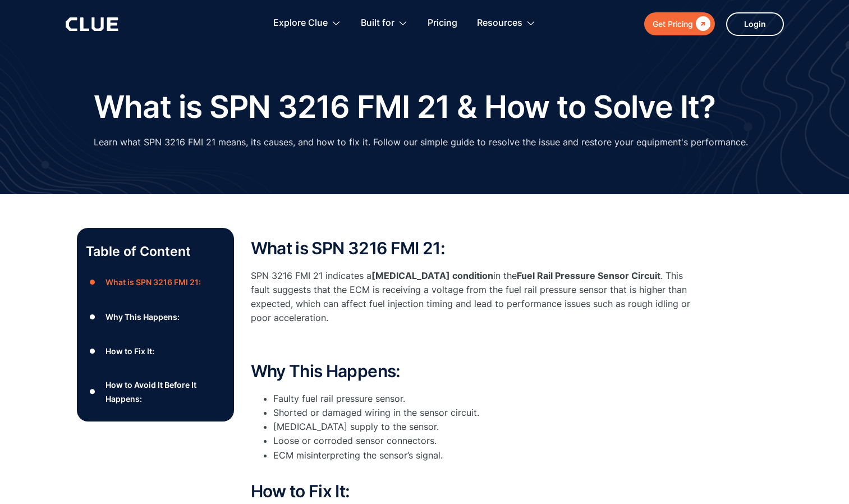 The image size is (849, 504). I want to click on a: ●What is SPN 3216 FMI 21:, so click(156, 282).